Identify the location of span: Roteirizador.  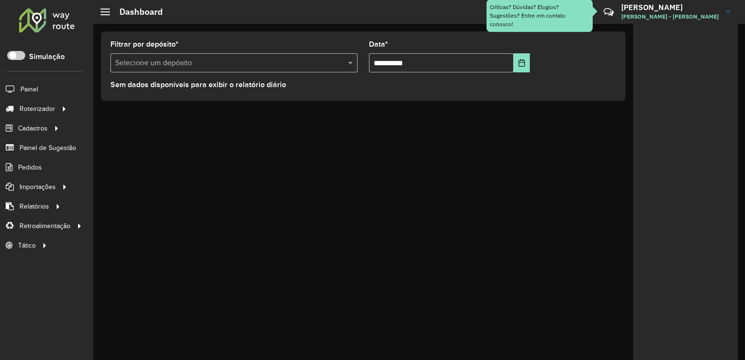
(37, 109).